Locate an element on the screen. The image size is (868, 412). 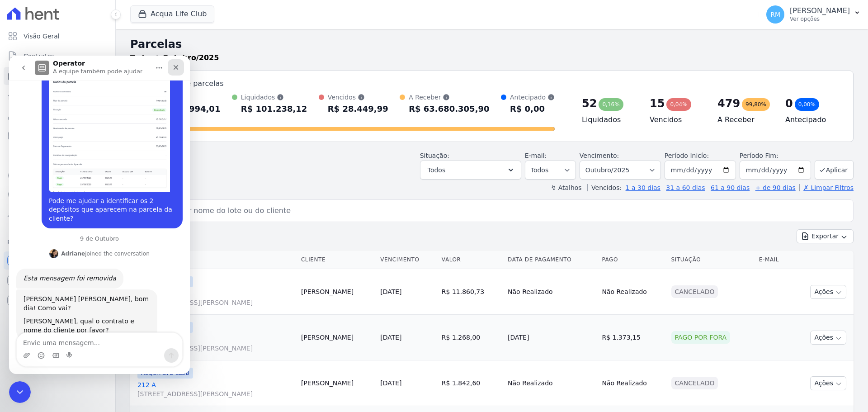
p: A equipe também pode ajudar is located at coordinates (89, 16).